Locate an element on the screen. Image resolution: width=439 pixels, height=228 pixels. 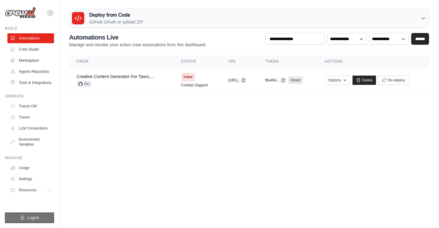
a: Traces is located at coordinates (31, 117).